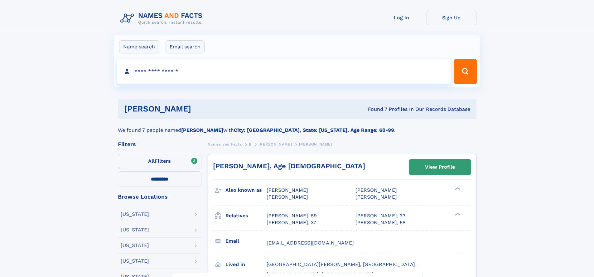 This screenshot has height=277, width=594. I want to click on span: B, so click(250, 144).